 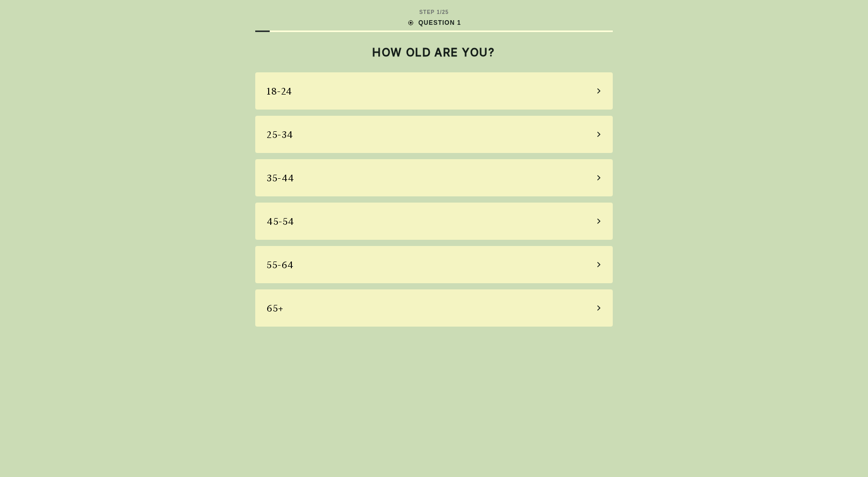 What do you see at coordinates (275, 308) in the screenshot?
I see `div: 65+` at bounding box center [275, 308].